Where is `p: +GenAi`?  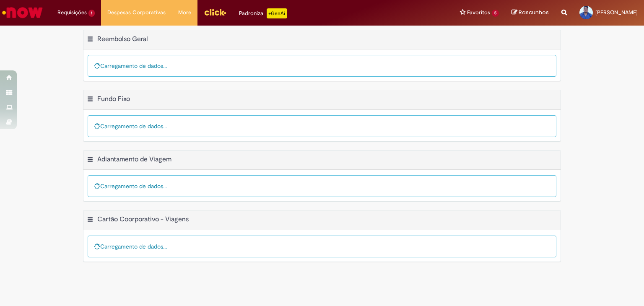
p: +GenAi is located at coordinates (277, 13).